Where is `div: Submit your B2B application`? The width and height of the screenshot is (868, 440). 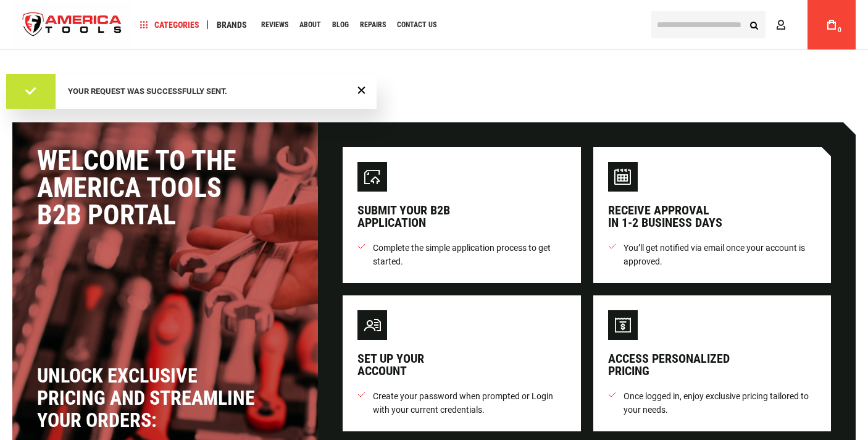 div: Submit your B2B application is located at coordinates (404, 216).